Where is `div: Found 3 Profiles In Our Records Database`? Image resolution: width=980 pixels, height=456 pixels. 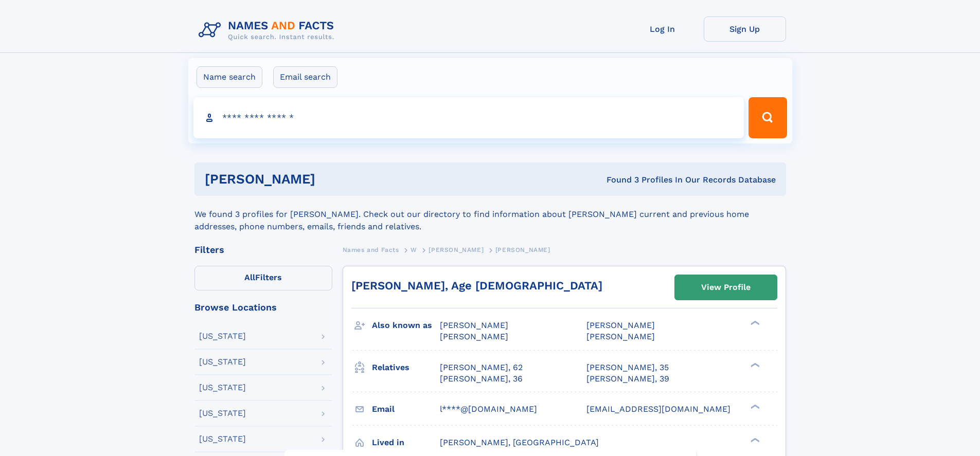 div: Found 3 Profiles In Our Records Database is located at coordinates (618, 180).